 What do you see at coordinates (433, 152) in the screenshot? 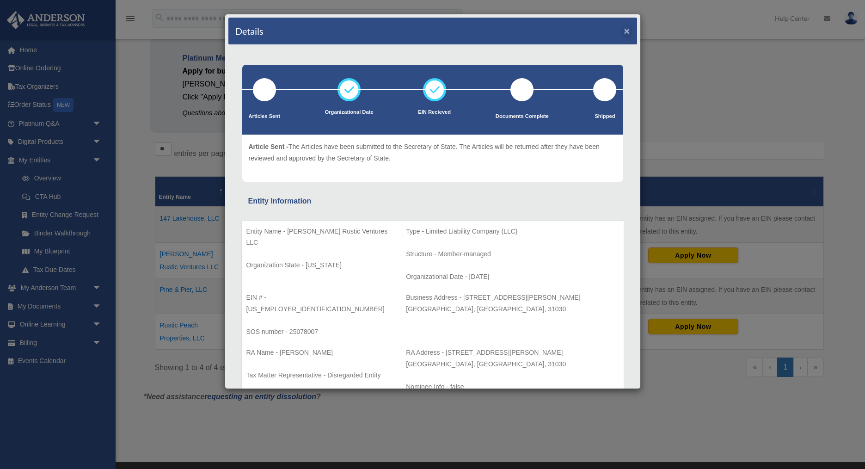
I see `p: The Articles have been submitted to the Secretary of State. The Articles will be returned after t...` at bounding box center [433, 152].